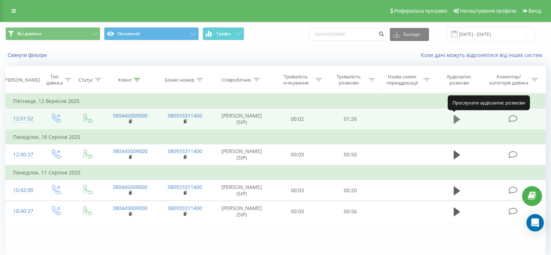  I want to click on div: Тип дзвінка, so click(54, 80).